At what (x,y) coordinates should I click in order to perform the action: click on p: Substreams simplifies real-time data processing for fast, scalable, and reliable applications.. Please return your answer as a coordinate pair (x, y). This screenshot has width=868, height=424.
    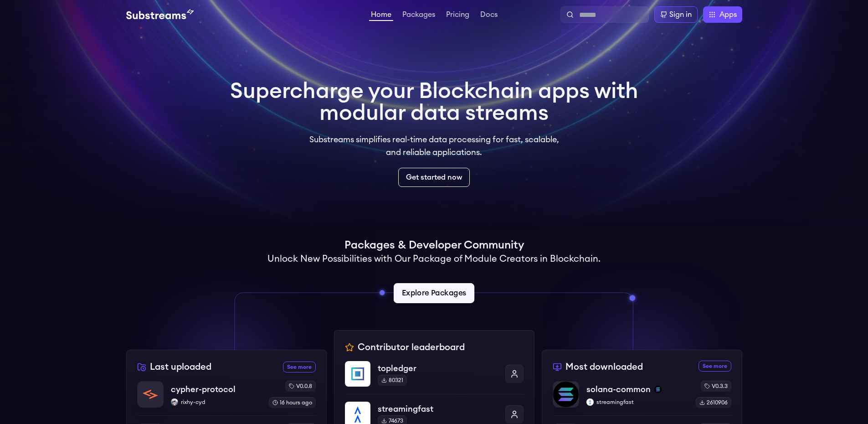
    Looking at the image, I should click on (434, 146).